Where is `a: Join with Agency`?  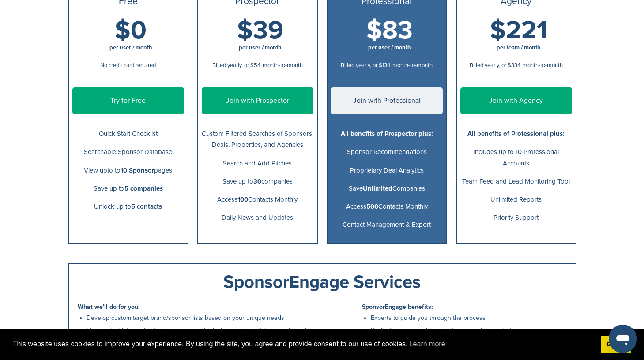 a: Join with Agency is located at coordinates (516, 101).